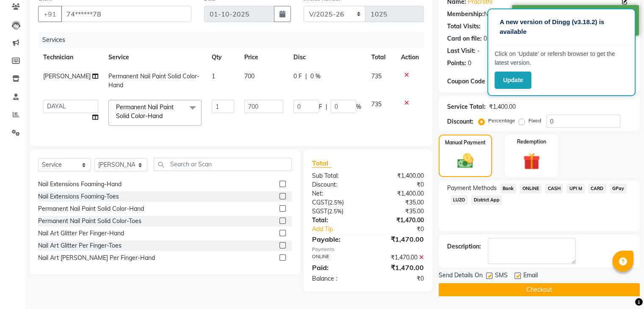 This screenshot has width=644, height=309. What do you see at coordinates (337, 268) in the screenshot?
I see `div: Paid:` at bounding box center [337, 268].